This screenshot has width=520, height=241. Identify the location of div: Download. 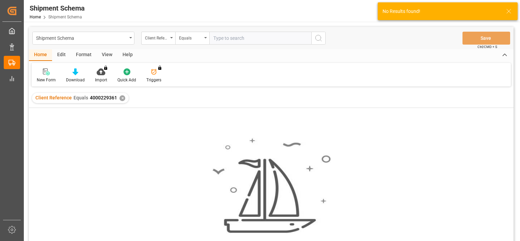
(75, 80).